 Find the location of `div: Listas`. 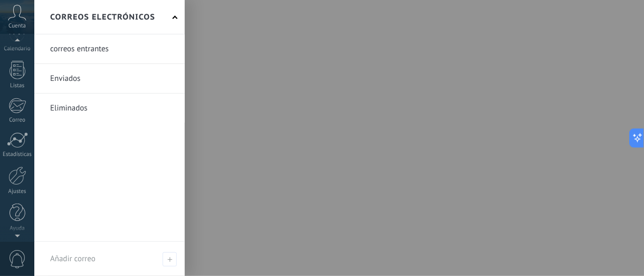

div: Listas is located at coordinates (17, 86).